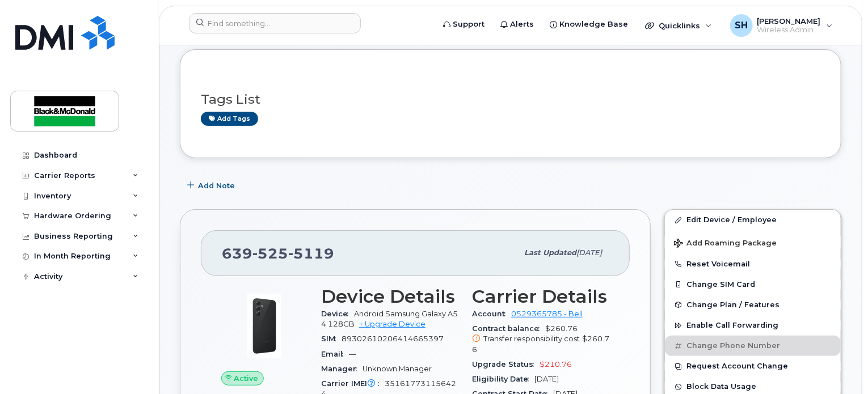 The width and height of the screenshot is (868, 394). I want to click on span: Last updated, so click(550, 252).